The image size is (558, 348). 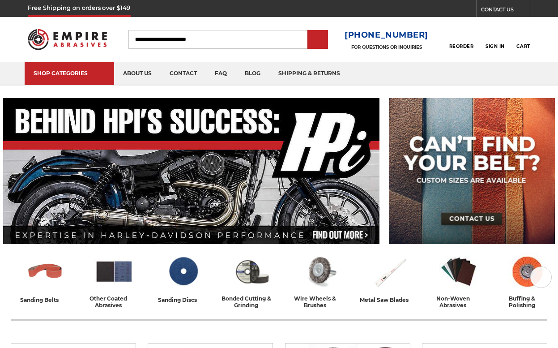 What do you see at coordinates (495, 46) in the screenshot?
I see `span: Sign In` at bounding box center [495, 46].